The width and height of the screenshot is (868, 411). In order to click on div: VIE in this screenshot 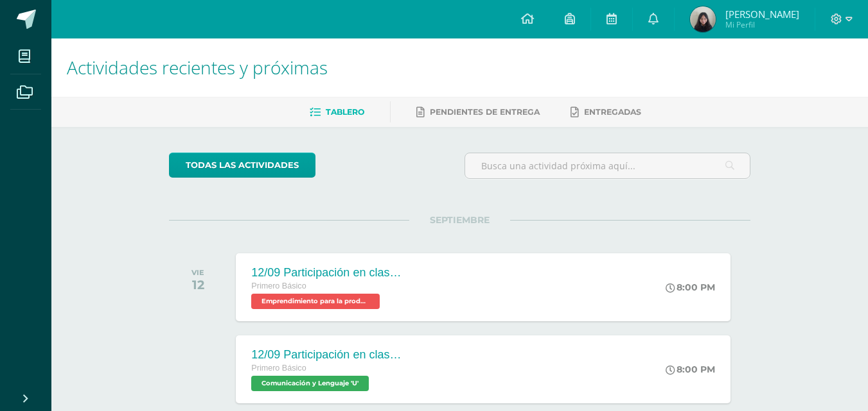, I will do `click(198, 273)`.